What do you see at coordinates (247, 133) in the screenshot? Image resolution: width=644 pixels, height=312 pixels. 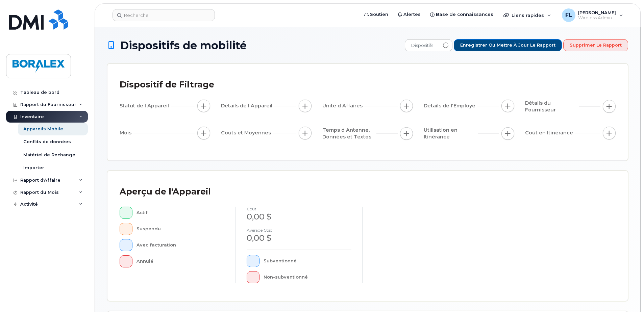 I see `span: Coûts et Moyennes` at bounding box center [247, 133].